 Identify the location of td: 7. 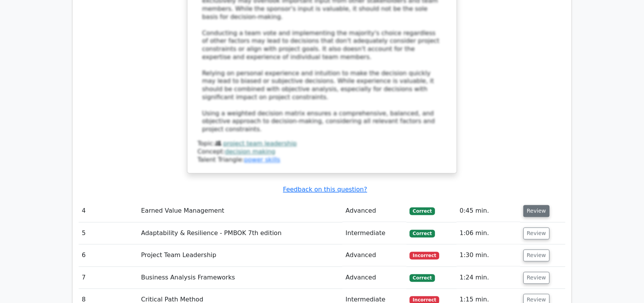
(108, 277).